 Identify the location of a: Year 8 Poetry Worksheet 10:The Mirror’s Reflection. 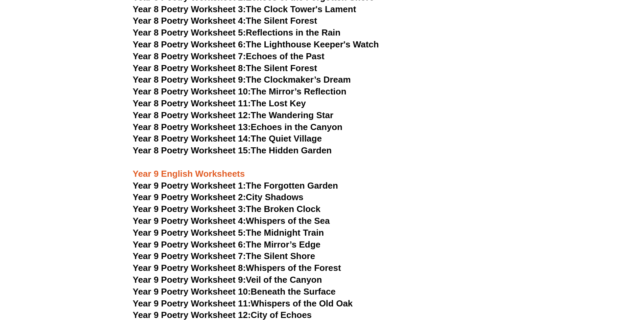
(240, 92).